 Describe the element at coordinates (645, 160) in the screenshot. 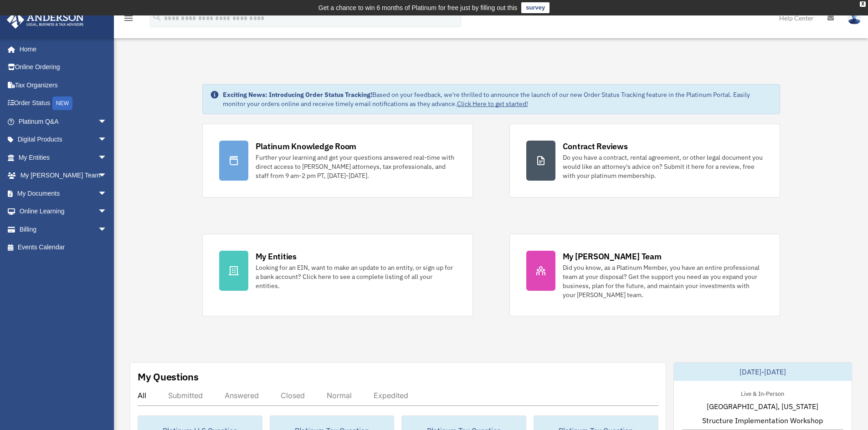

I see `a: Contract Reviews Do you have a contract, rental agreement, or other legal document you would like...` at that location.